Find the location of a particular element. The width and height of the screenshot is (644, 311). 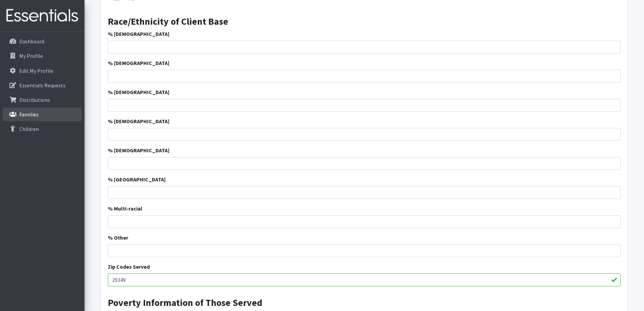

strong: Poverty Information of Those Served is located at coordinates (185, 302).